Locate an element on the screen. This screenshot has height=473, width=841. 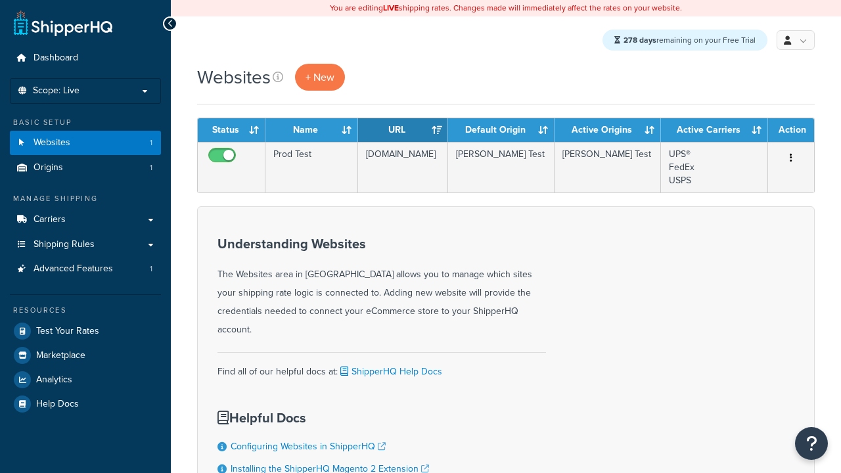
span: Websites is located at coordinates (52, 143).